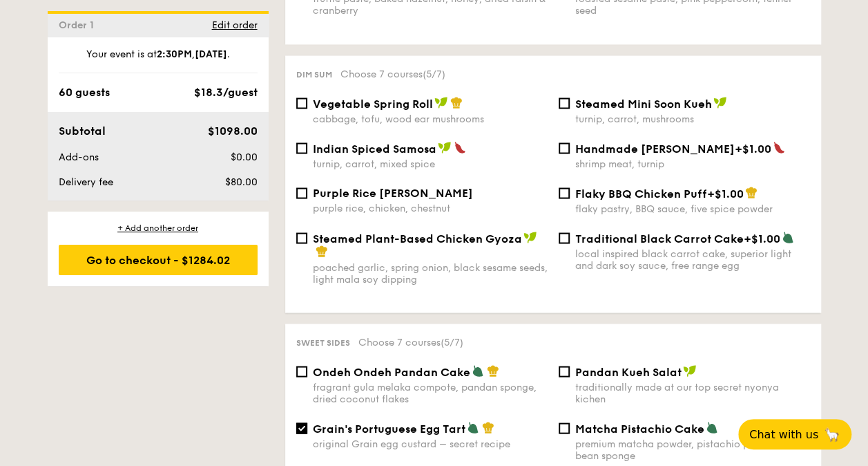 The image size is (868, 466). Describe the element at coordinates (78, 25) in the screenshot. I see `span: Order 1` at that location.